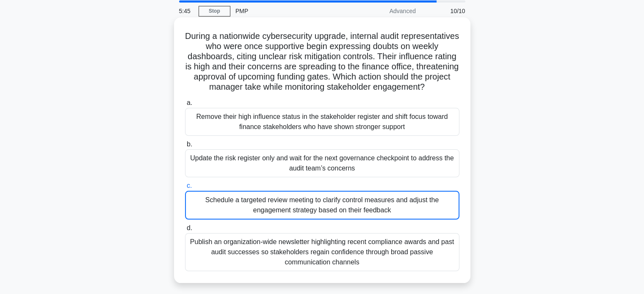 Image resolution: width=644 pixels, height=294 pixels. I want to click on div: Schedule a targeted review meeting to clarify control measures and adjust the engagement strategy..., so click(322, 205).